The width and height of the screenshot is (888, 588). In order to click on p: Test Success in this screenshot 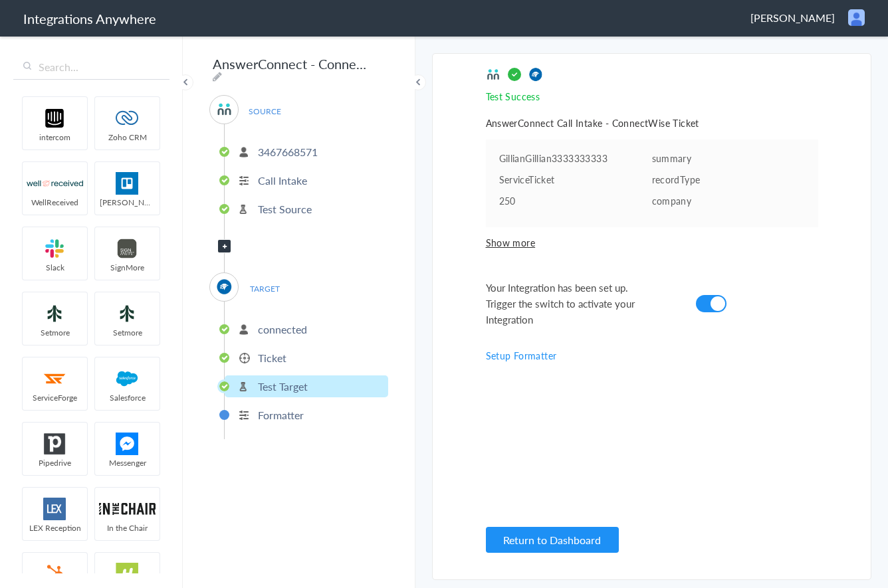, I will do `click(652, 96)`.